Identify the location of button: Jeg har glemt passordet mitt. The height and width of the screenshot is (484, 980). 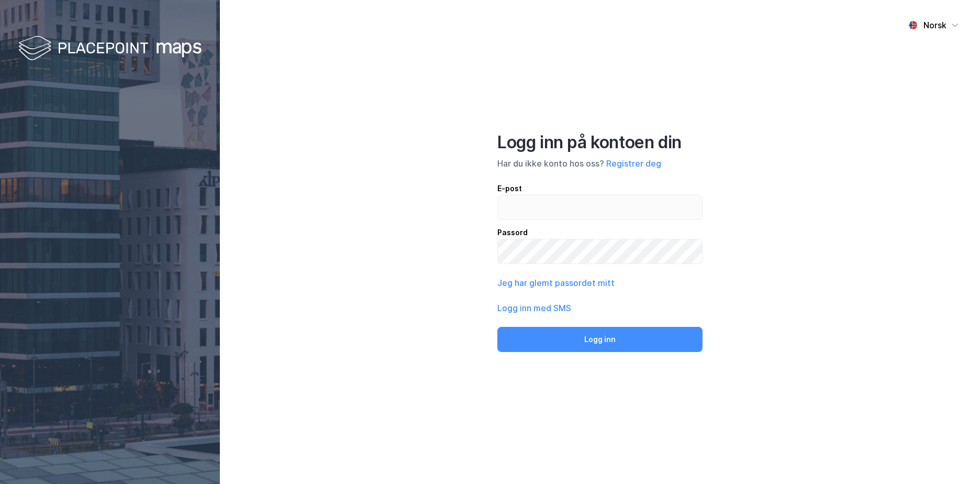
(556, 283).